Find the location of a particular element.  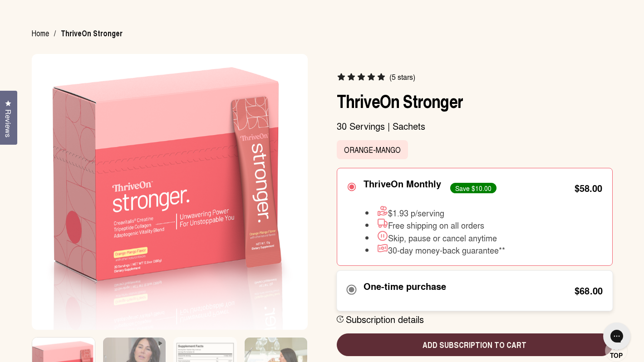

div: Save $10.00 is located at coordinates (473, 188).